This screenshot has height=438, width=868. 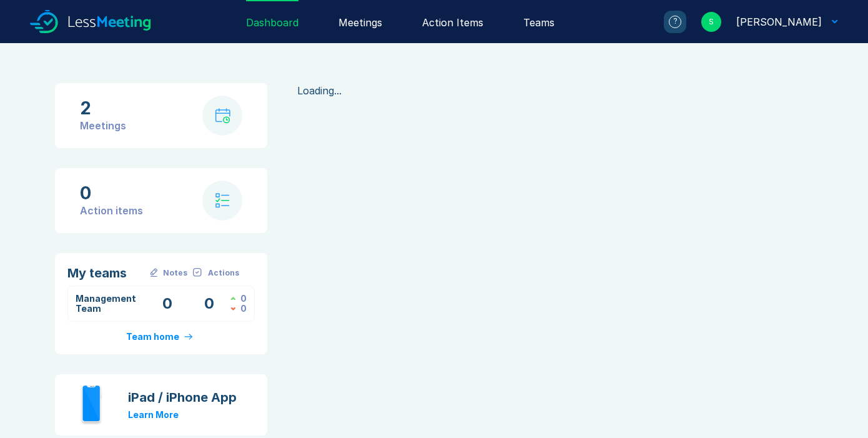 I want to click on a: Learn More, so click(x=153, y=414).